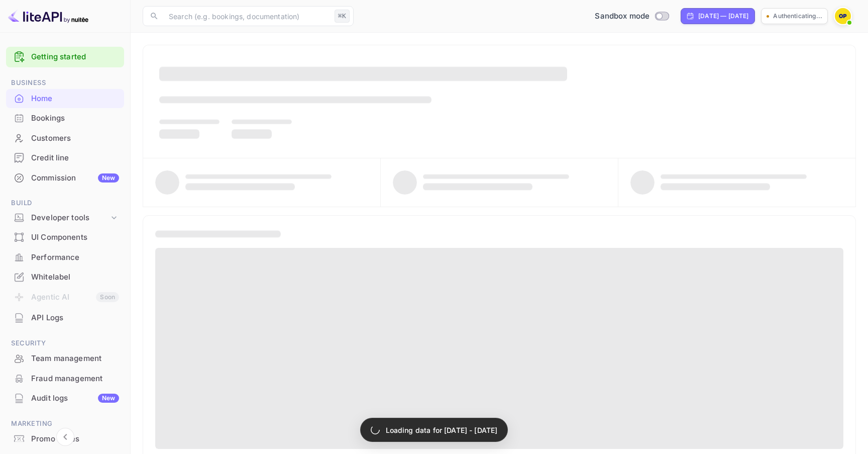 This screenshot has height=454, width=868. I want to click on a: Getting started, so click(75, 57).